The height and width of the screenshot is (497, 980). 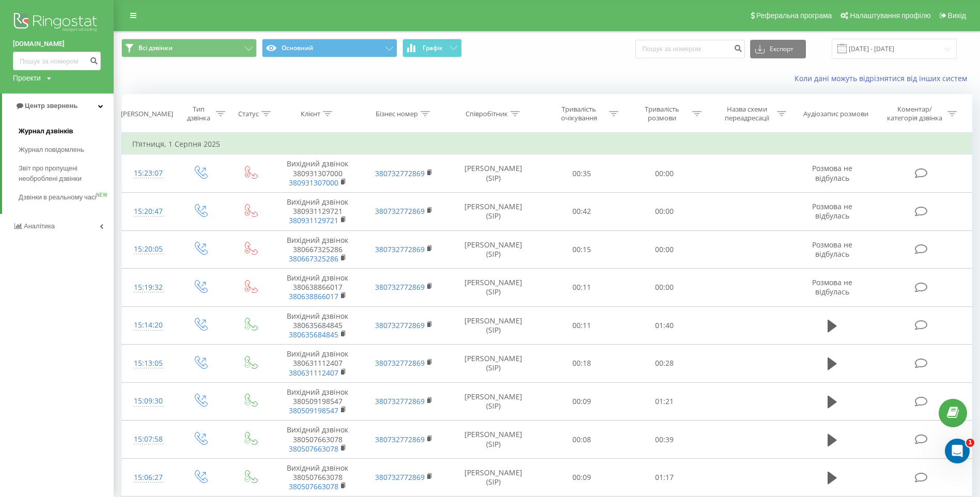 What do you see at coordinates (836, 114) in the screenshot?
I see `div: Аудіозапис розмови` at bounding box center [836, 114].